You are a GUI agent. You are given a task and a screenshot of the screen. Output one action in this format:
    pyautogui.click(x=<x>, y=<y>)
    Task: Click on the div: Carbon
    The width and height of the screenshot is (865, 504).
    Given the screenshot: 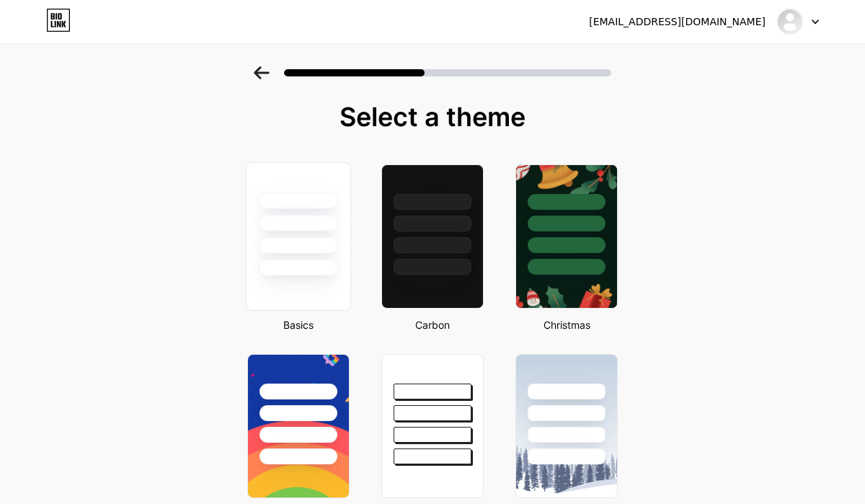 What is the action you would take?
    pyautogui.click(x=433, y=324)
    